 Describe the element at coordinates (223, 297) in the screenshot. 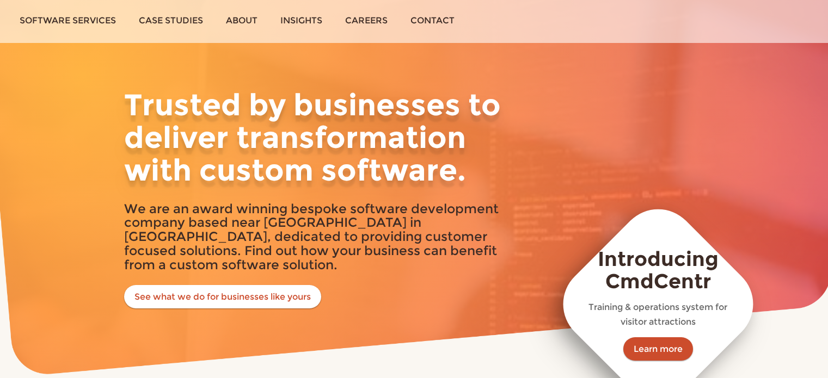

I see `a: See what we do for businesses like yours` at that location.